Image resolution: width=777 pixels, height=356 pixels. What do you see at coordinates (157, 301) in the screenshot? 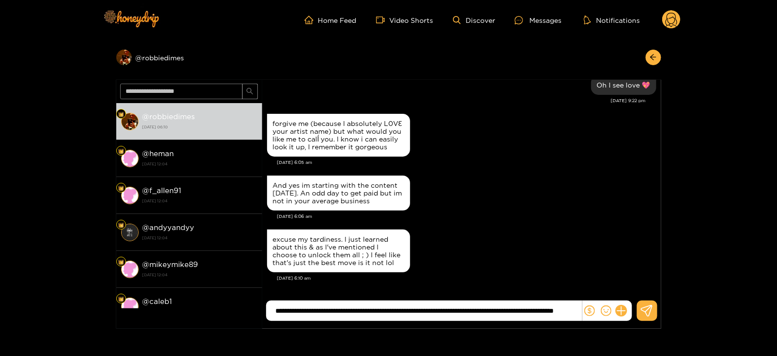
I see `strong: @ caleb1` at bounding box center [157, 301].